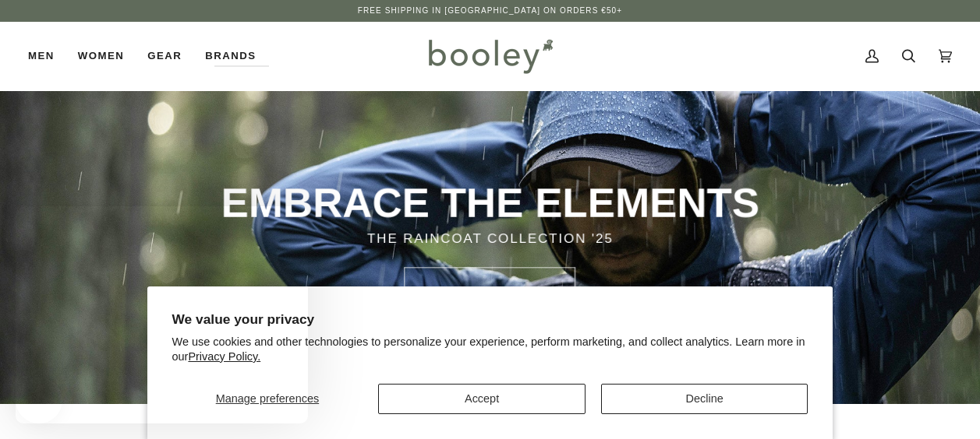  What do you see at coordinates (490, 56) in the screenshot?
I see `img: Booley` at bounding box center [490, 56].